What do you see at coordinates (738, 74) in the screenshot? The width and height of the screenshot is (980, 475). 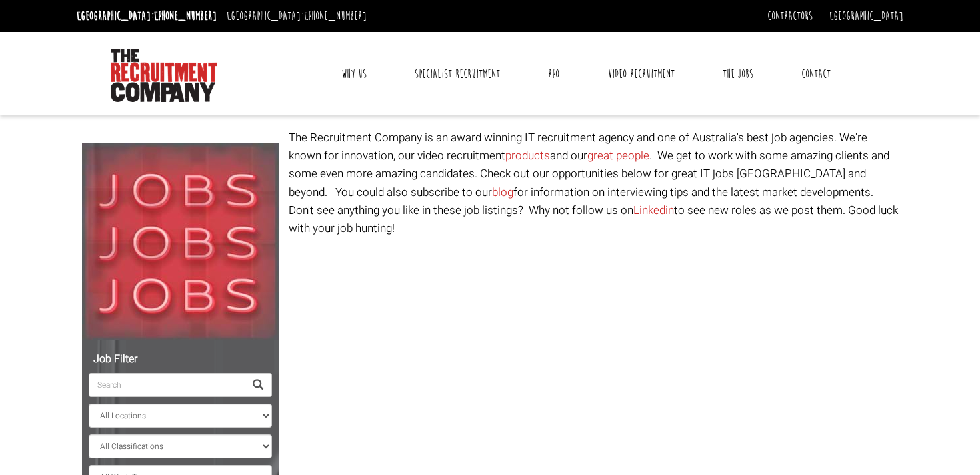 I see `a: The Jobs` at bounding box center [738, 74].